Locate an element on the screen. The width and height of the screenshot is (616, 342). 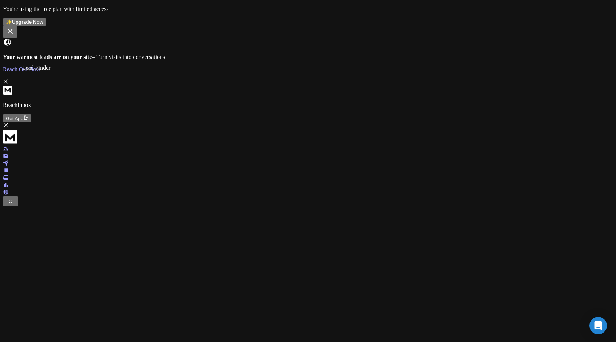
p: You're using the free plan with limited access is located at coordinates (308, 9).